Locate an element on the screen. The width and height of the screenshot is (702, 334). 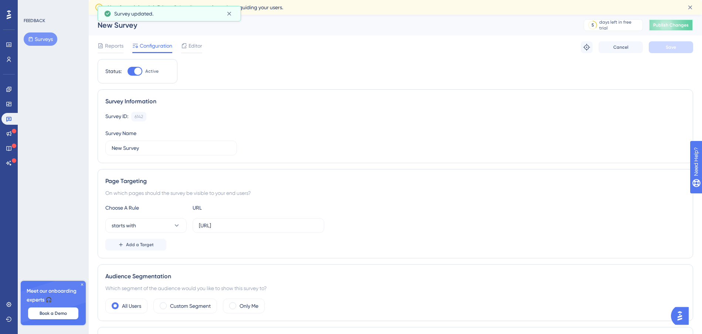
label: Custom Segment is located at coordinates (190, 306).